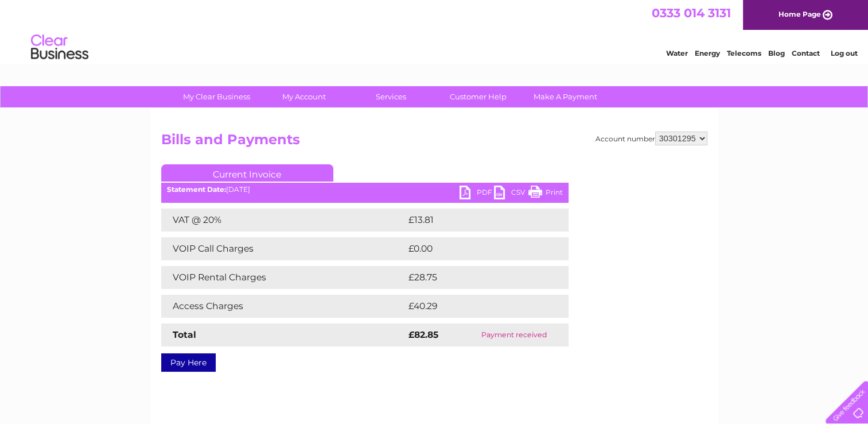 This screenshot has width=868, height=424. What do you see at coordinates (691, 13) in the screenshot?
I see `a: 0333 014 3131` at bounding box center [691, 13].